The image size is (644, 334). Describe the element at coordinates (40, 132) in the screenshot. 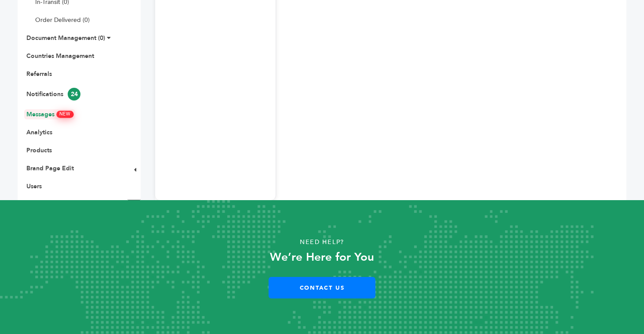

I see `a: Analytics` at that location.